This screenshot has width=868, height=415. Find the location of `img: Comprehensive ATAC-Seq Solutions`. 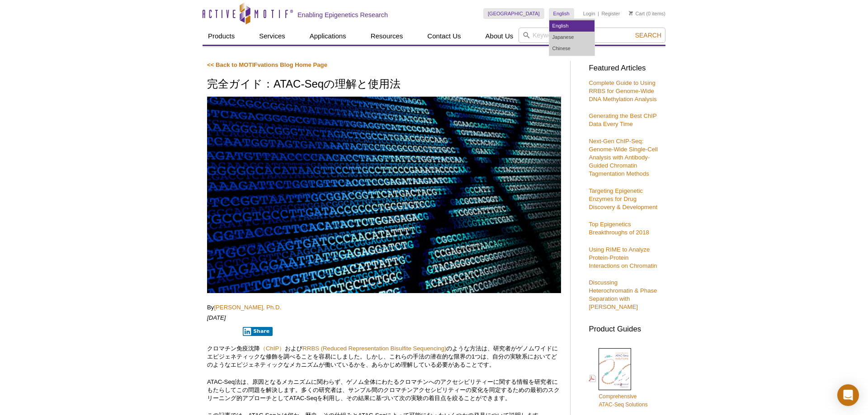

img: Comprehensive ATAC-Seq Solutions is located at coordinates (615, 369).